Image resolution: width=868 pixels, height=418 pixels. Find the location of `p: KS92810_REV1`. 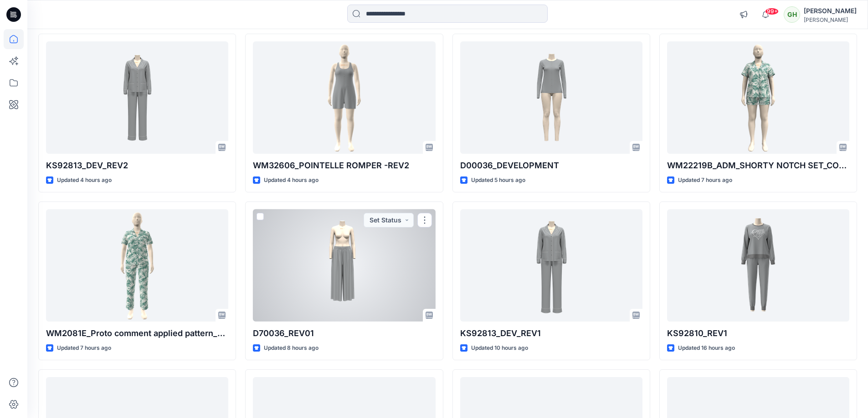

p: KS92810_REV1 is located at coordinates (758, 334).